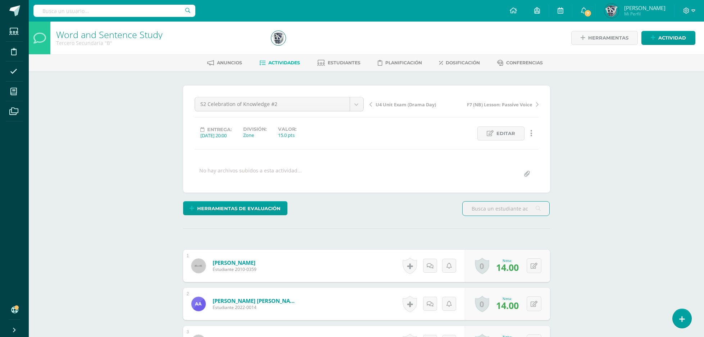 The height and width of the screenshot is (337, 704). What do you see at coordinates (344, 63) in the screenshot?
I see `span: Estudiantes` at bounding box center [344, 63].